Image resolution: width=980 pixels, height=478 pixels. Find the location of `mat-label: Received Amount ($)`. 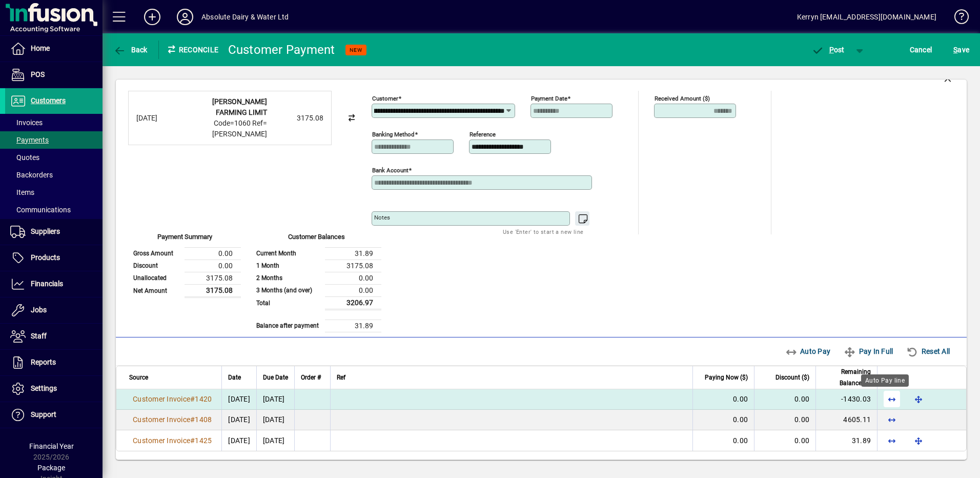

mat-label: Received Amount ($) is located at coordinates (682, 98).